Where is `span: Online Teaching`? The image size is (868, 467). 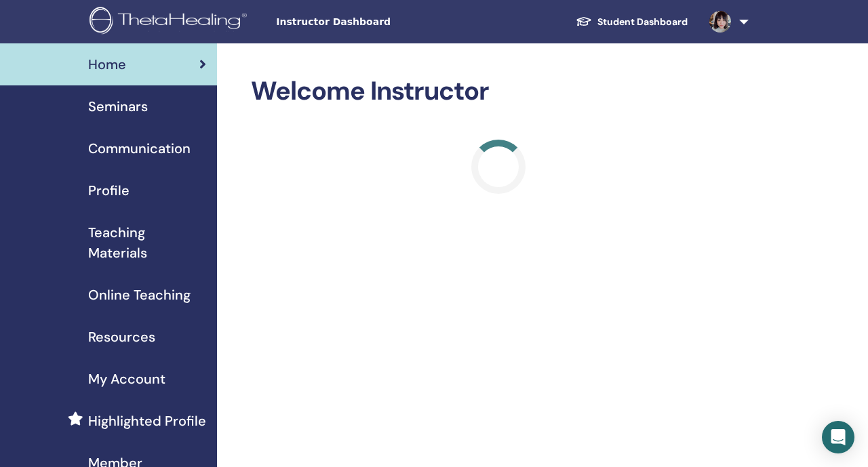 span: Online Teaching is located at coordinates (139, 294).